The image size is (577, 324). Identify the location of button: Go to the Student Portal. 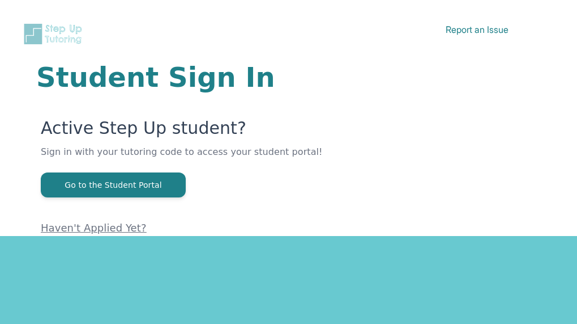
(113, 185).